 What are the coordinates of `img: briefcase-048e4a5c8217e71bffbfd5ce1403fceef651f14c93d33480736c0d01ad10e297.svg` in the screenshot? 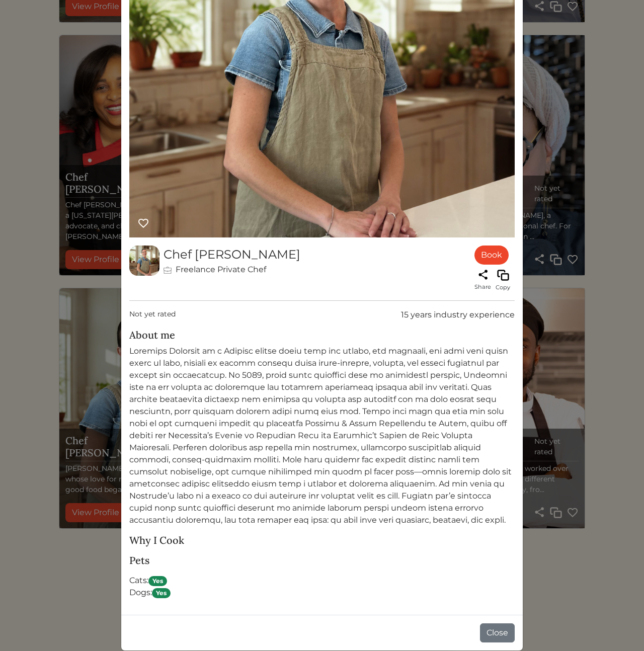 It's located at (167, 270).